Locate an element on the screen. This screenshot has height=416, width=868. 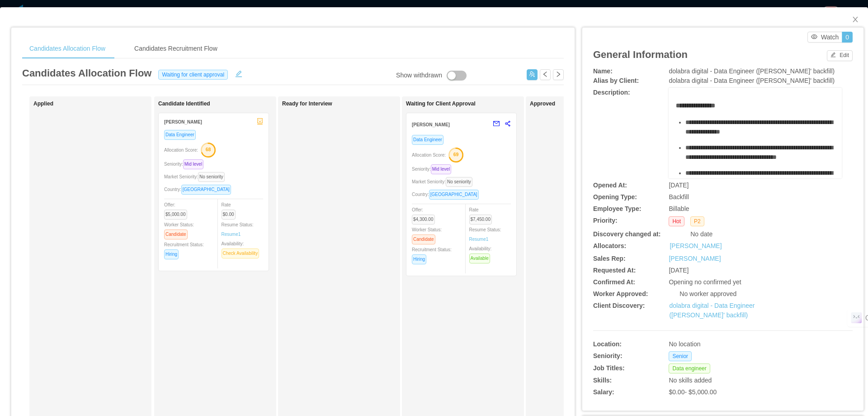
div: rdw-wrapper is located at coordinates (755, 133).